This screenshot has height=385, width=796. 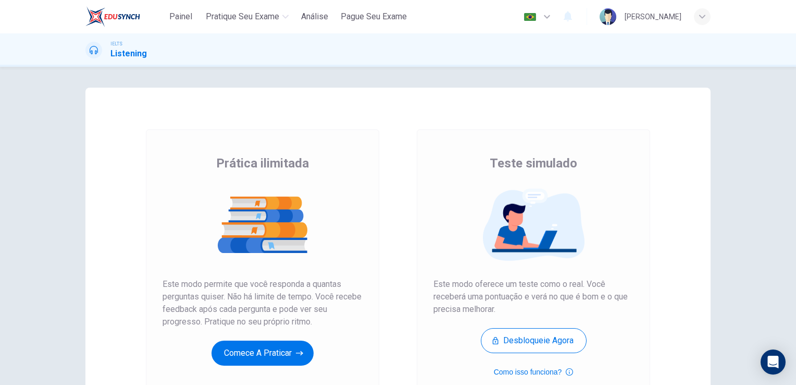 What do you see at coordinates (116, 44) in the screenshot?
I see `span: IELTS` at bounding box center [116, 44].